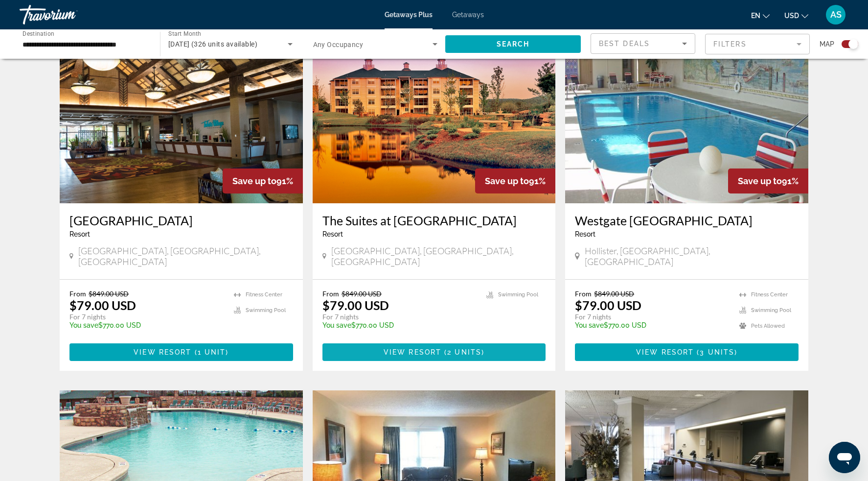  What do you see at coordinates (181, 125) in the screenshot?
I see `img: C610O01X.jpg` at bounding box center [181, 125].